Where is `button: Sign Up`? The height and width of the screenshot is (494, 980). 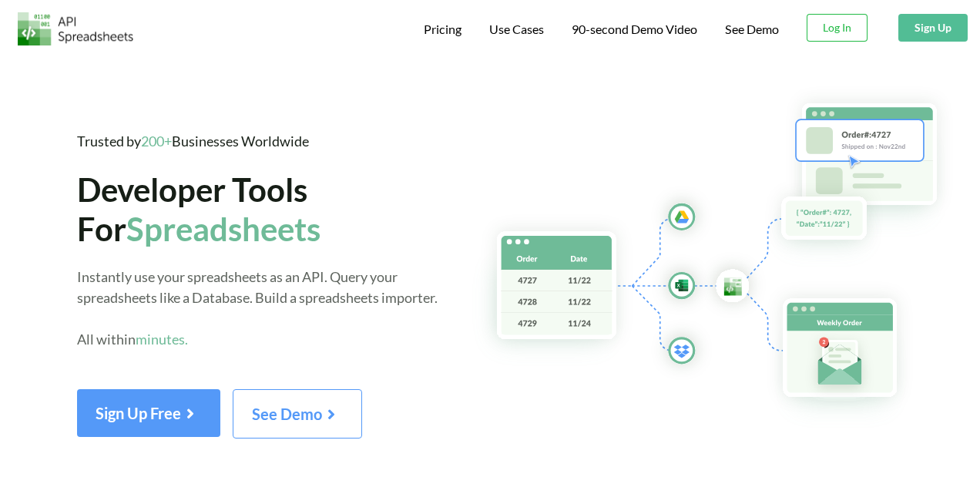 button: Sign Up is located at coordinates (933, 27).